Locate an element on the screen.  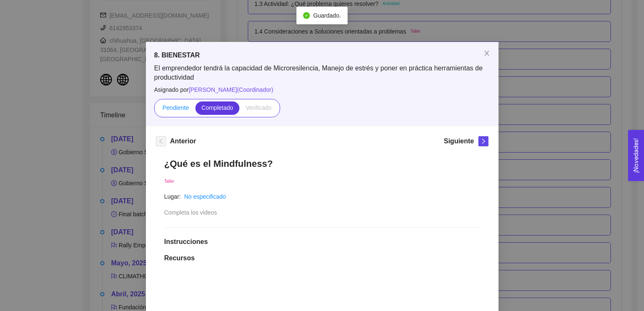
h1: Instrucciones is located at coordinates (322, 242).